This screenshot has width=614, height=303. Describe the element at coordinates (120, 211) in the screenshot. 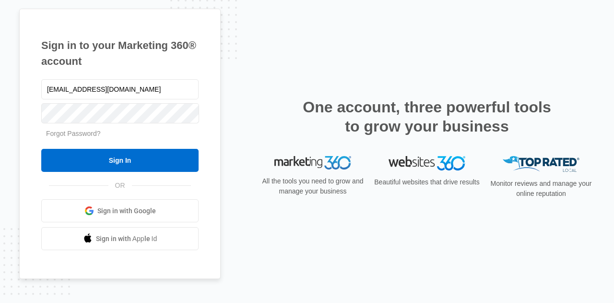

I see `a: Sign in with Google` at that location.